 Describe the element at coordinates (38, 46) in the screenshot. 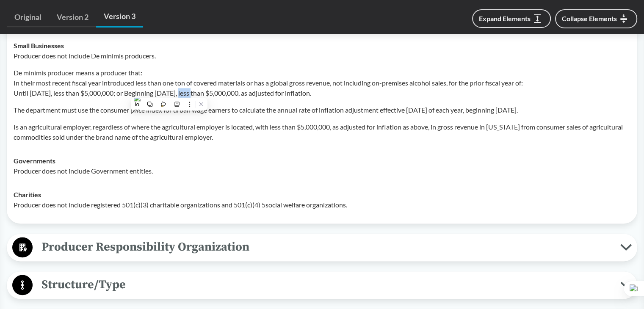

I see `strong: Small Businesses` at that location.